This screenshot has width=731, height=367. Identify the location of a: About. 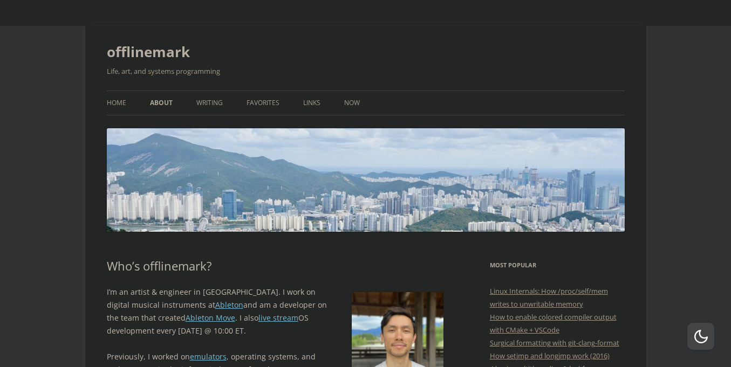
(161, 103).